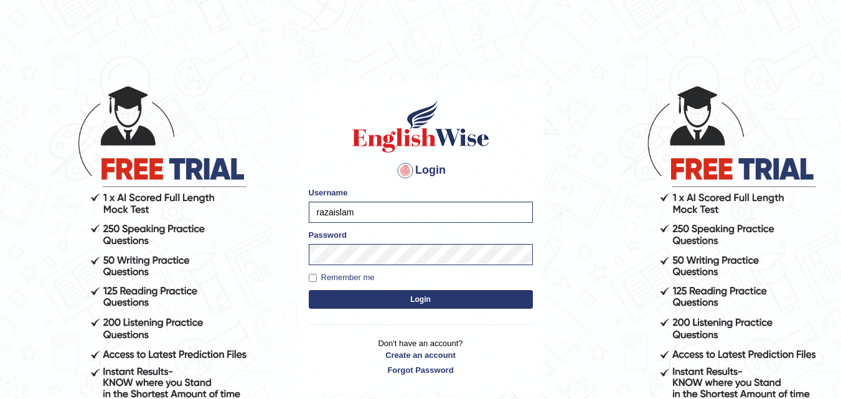 The image size is (841, 399). What do you see at coordinates (313, 278) in the screenshot?
I see `input: Remember me` at bounding box center [313, 278].